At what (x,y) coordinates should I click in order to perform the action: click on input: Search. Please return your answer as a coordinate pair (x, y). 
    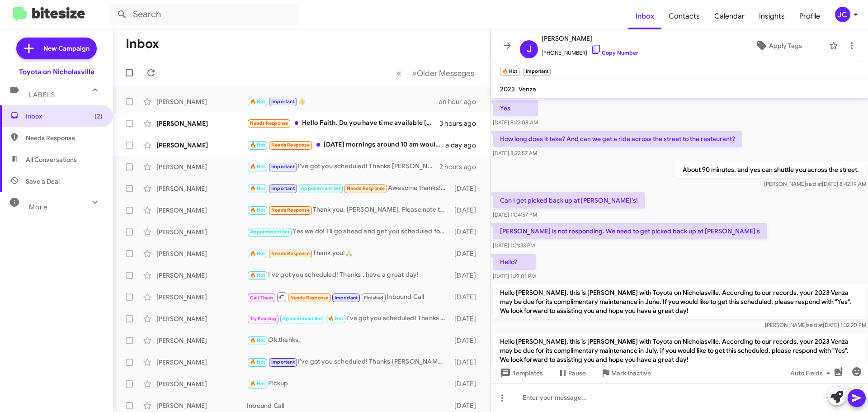
    Looking at the image, I should click on (204, 15).